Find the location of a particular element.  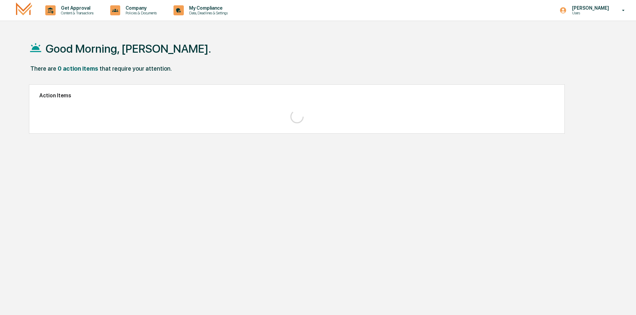

p: Get Approval is located at coordinates (76, 8).